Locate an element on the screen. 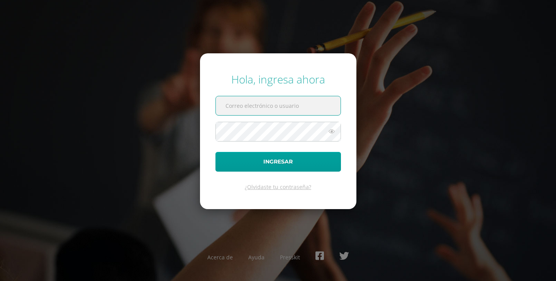 This screenshot has width=556, height=281. a: ¿Olvidaste tu contraseña? is located at coordinates (278, 187).